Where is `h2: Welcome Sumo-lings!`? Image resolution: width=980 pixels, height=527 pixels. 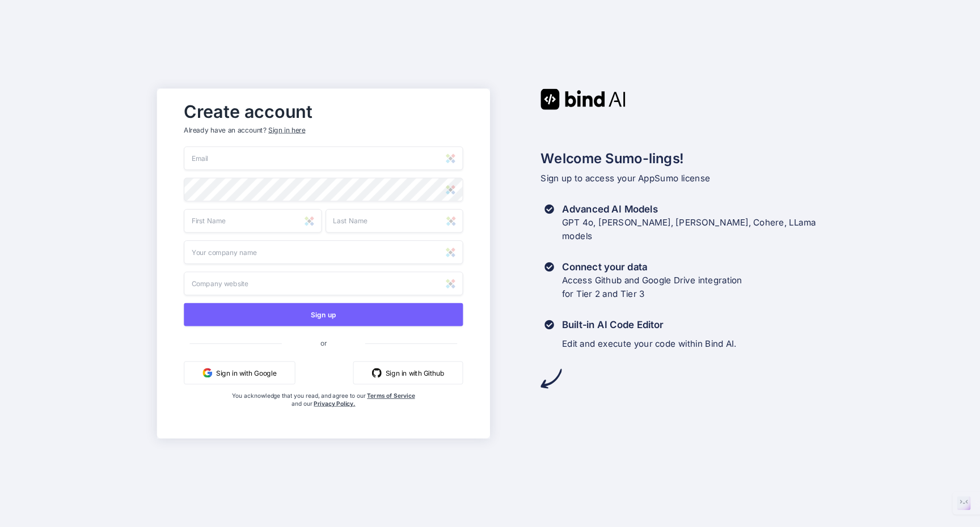 h2: Welcome Sumo-lings! is located at coordinates (681, 159).